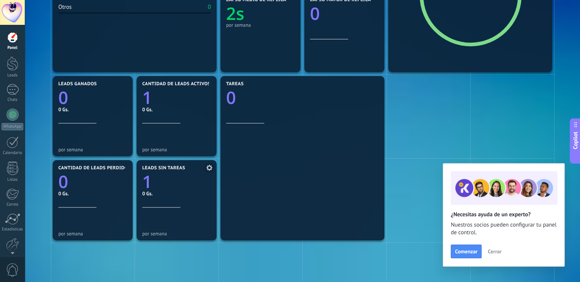 Image resolution: width=580 pixels, height=282 pixels. What do you see at coordinates (164, 168) in the screenshot?
I see `span: Leads sin tareas` at bounding box center [164, 168].